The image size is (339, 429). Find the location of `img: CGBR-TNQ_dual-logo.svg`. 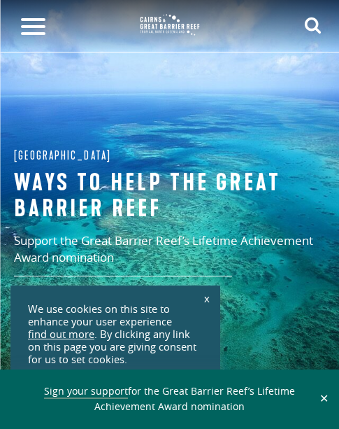

img: CGBR-TNQ_dual-logo.svg is located at coordinates (170, 24).